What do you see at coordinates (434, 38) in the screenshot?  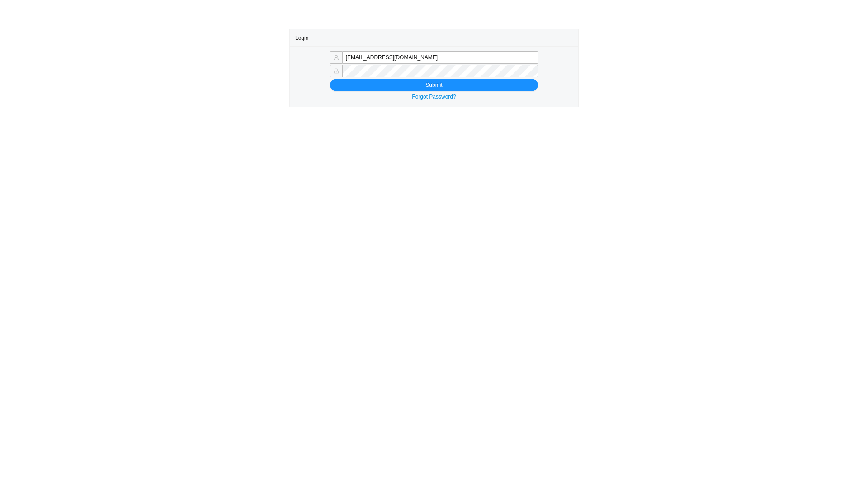 I see `div: Login` at bounding box center [434, 38].